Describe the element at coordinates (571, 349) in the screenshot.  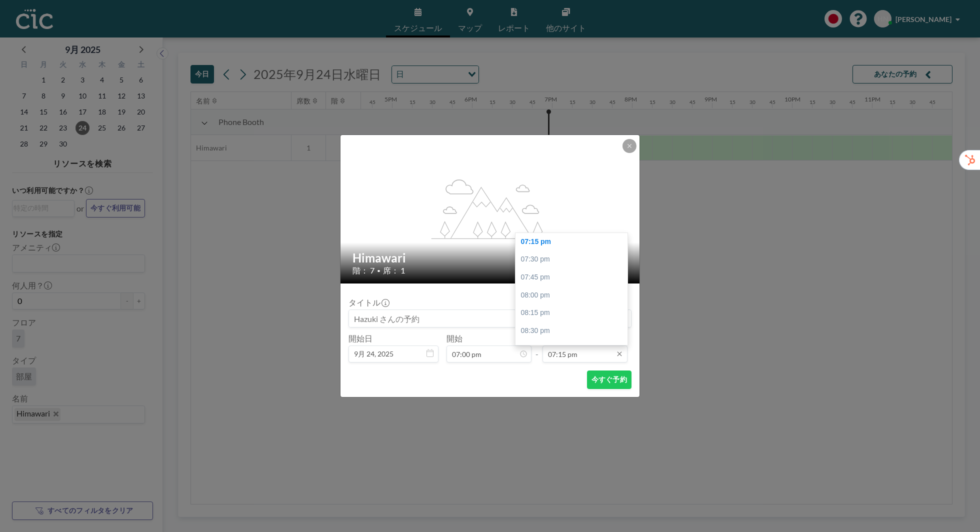
I see `div: 08:45 pm` at that location.